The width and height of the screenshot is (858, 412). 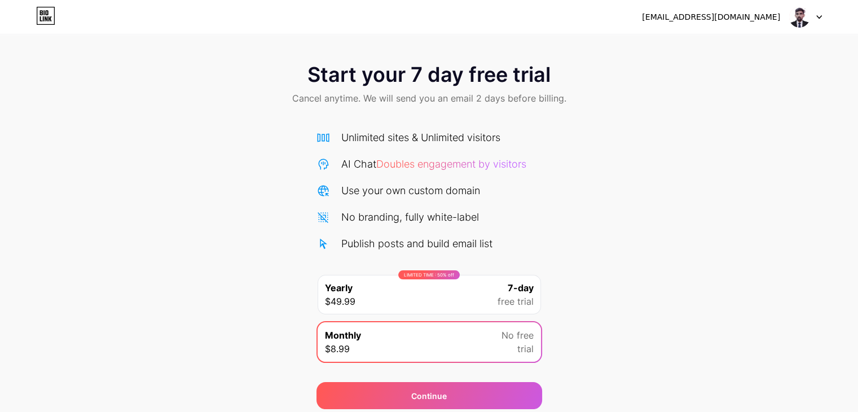 I want to click on img: kumarmahitravel, so click(x=800, y=17).